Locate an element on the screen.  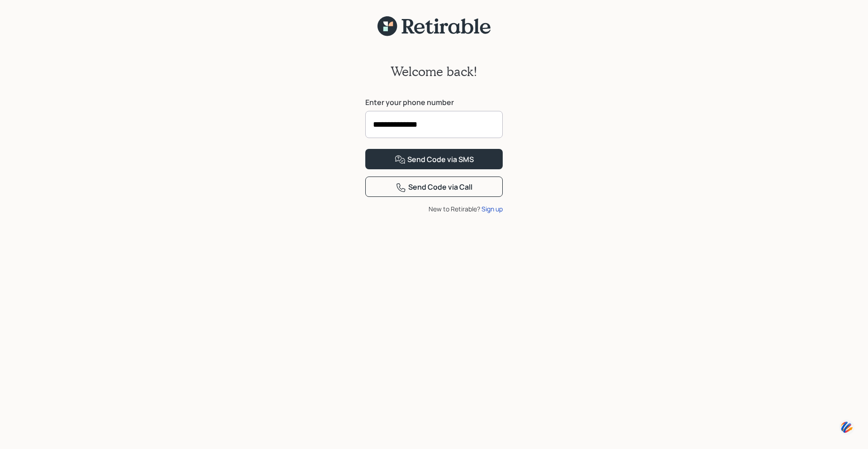
div: New to Retirable? is located at coordinates (434, 209).